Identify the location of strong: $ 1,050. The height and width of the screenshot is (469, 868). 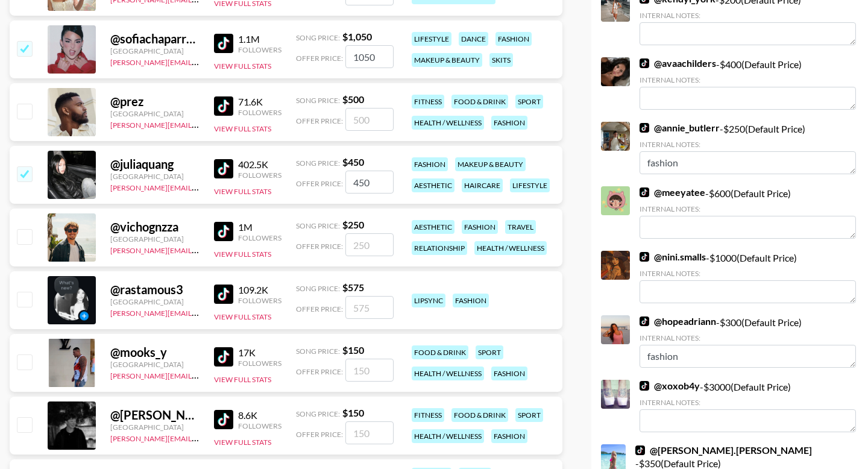
(356, 36).